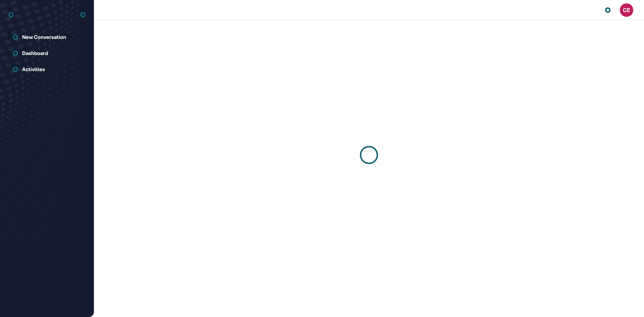  Describe the element at coordinates (47, 69) in the screenshot. I see `a: Activities` at that location.